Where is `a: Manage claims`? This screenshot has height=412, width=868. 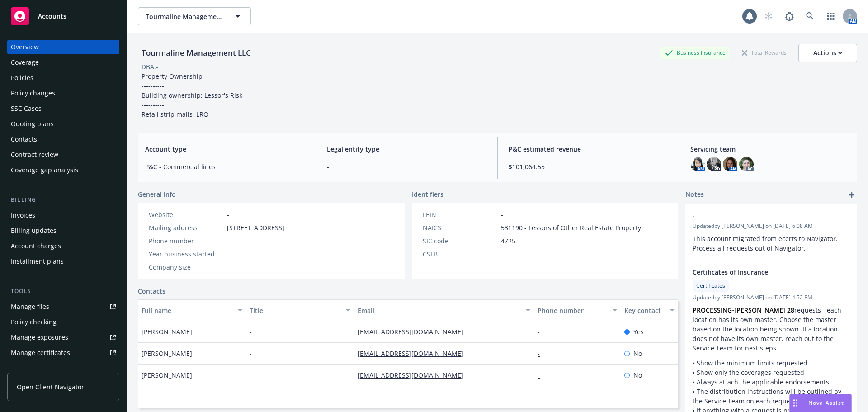 a: Manage claims is located at coordinates (64, 368).